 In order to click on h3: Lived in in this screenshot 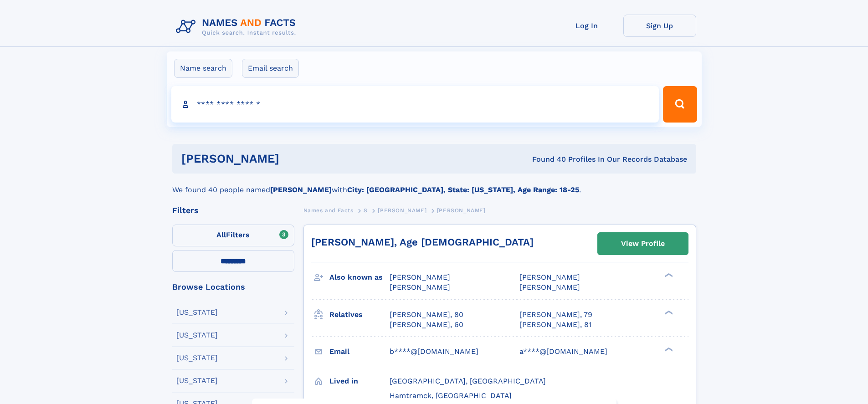, I will do `click(360, 381)`.